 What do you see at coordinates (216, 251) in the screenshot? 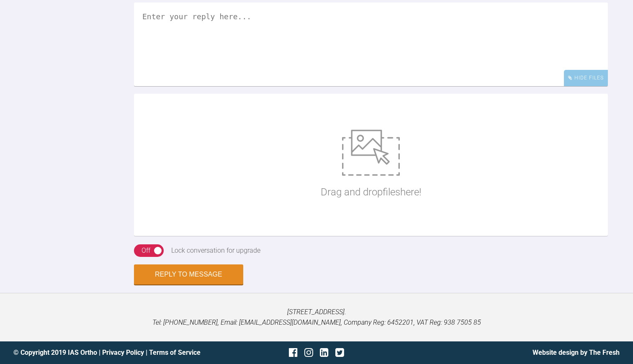
I see `div: Lock conversation for upgrade` at bounding box center [216, 251].